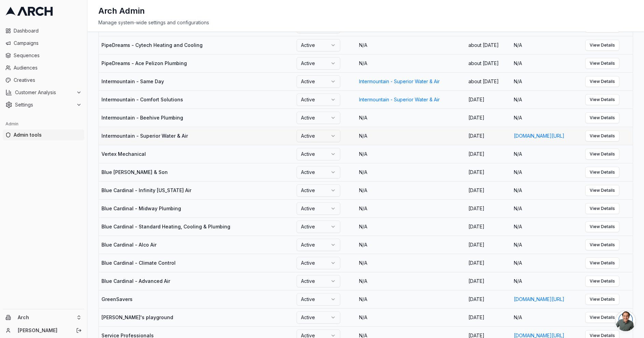  I want to click on button: Customer Analysis, so click(43, 92).